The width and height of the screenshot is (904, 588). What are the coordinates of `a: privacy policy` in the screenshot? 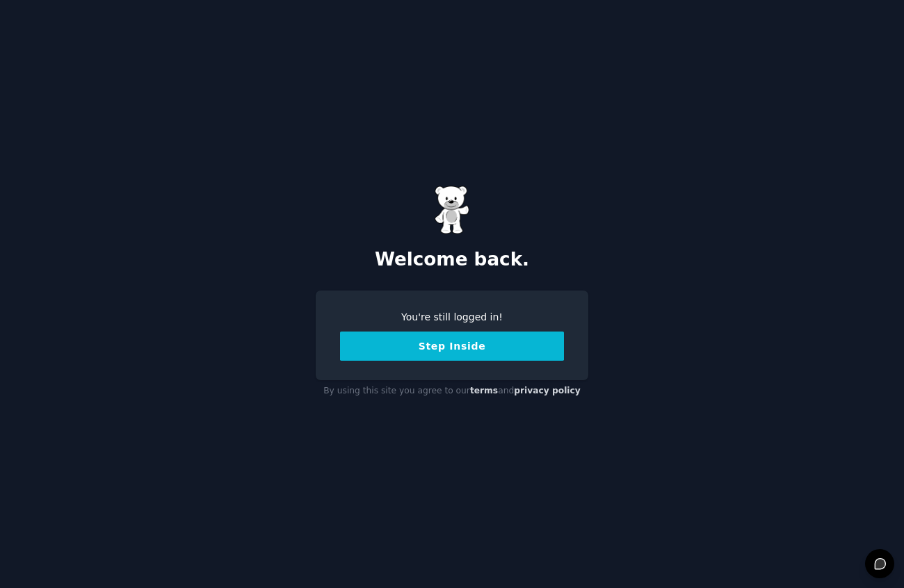 It's located at (547, 390).